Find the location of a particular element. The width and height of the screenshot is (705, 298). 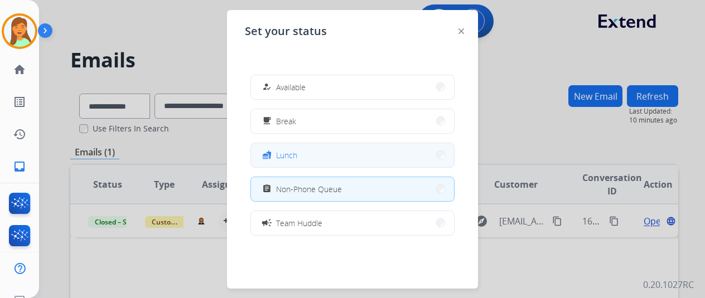

button: Non-Phone Queue is located at coordinates (352, 189).